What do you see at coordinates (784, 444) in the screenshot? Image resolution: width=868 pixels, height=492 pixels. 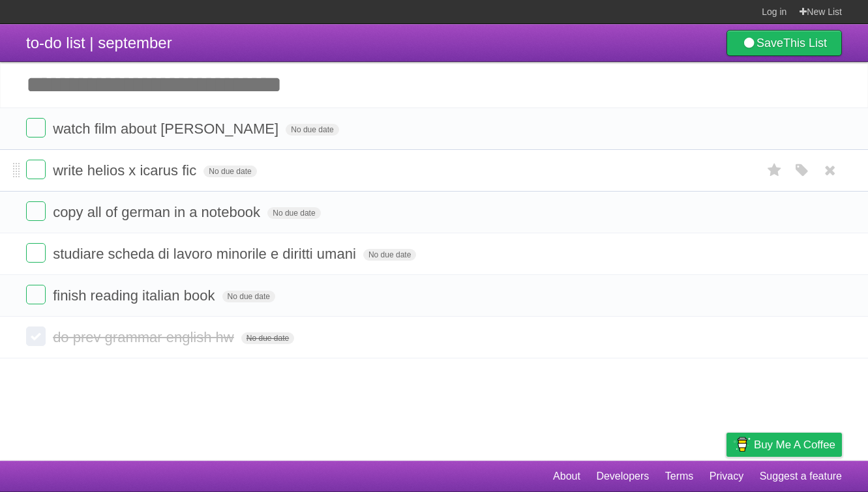 I see `a: Buy me a coffee` at bounding box center [784, 444].